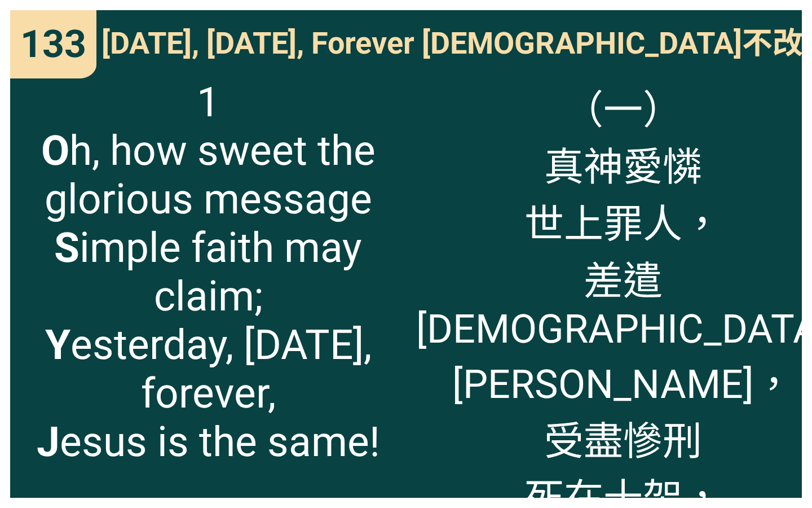 The width and height of the screenshot is (812, 508). What do you see at coordinates (48, 442) in the screenshot?
I see `b: J` at bounding box center [48, 442].